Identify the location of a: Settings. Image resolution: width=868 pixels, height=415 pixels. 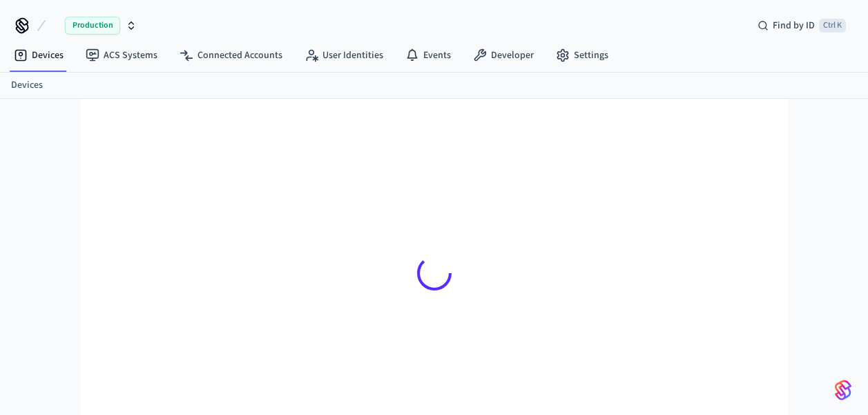
(582, 55).